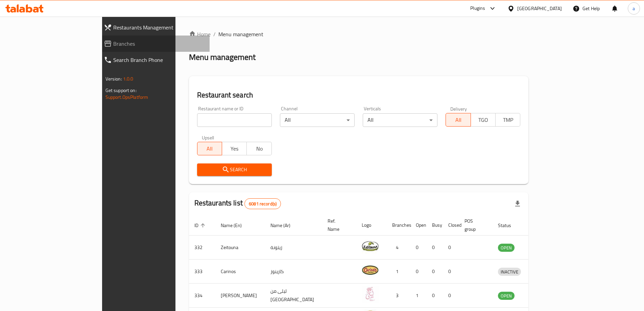 This screenshot has width=644, height=311. What do you see at coordinates (435, 226) in the screenshot?
I see `th: Busy` at bounding box center [435, 226].